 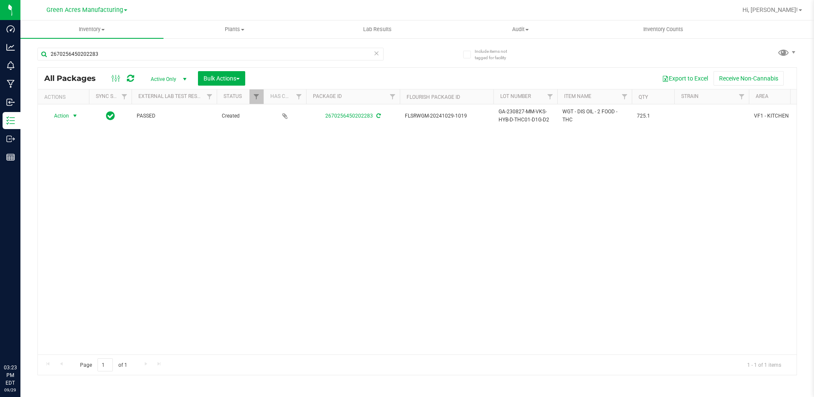 I want to click on p: 09/29, so click(x=10, y=390).